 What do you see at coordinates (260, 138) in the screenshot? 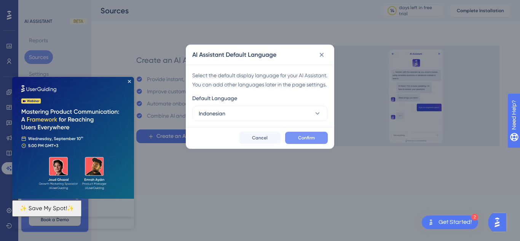
I see `span: Cancel` at bounding box center [260, 138].